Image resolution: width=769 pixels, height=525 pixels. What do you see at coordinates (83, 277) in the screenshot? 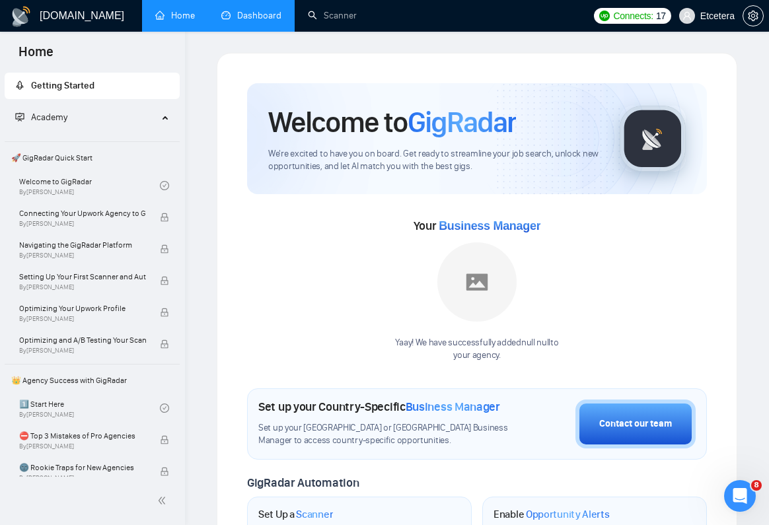
I see `span: Setting Up Your First Scanner and Auto-Bidder` at bounding box center [83, 277].